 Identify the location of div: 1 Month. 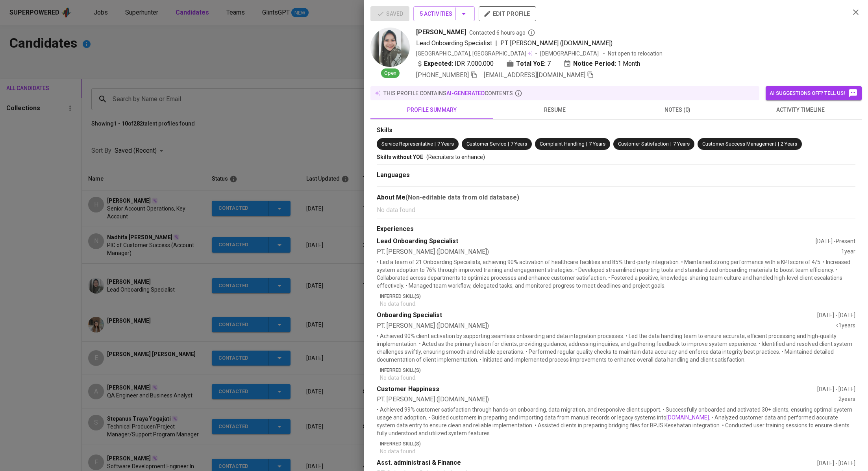
(601, 64).